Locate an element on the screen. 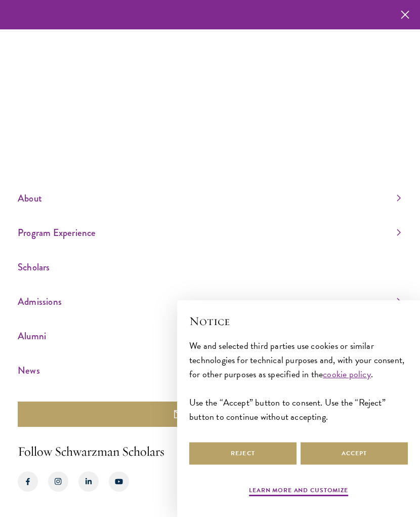 The height and width of the screenshot is (517, 420). a: cookie policy is located at coordinates (347, 374).